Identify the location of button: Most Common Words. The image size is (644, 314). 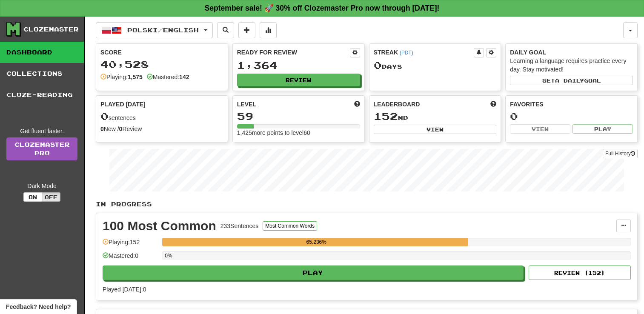
(290, 226).